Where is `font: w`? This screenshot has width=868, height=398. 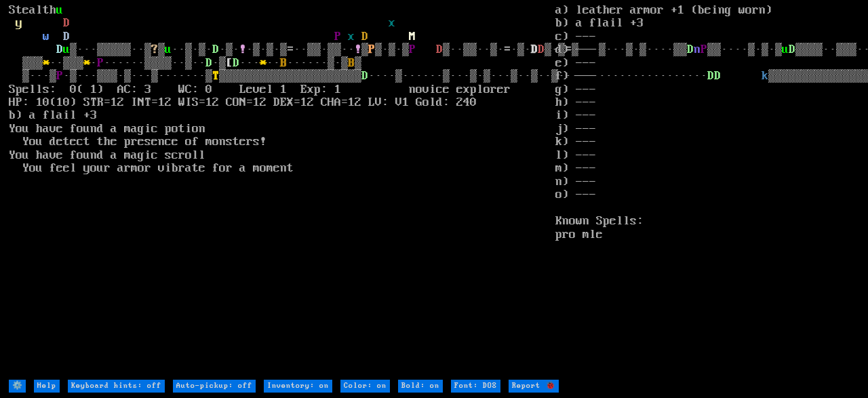
font: w is located at coordinates (46, 37).